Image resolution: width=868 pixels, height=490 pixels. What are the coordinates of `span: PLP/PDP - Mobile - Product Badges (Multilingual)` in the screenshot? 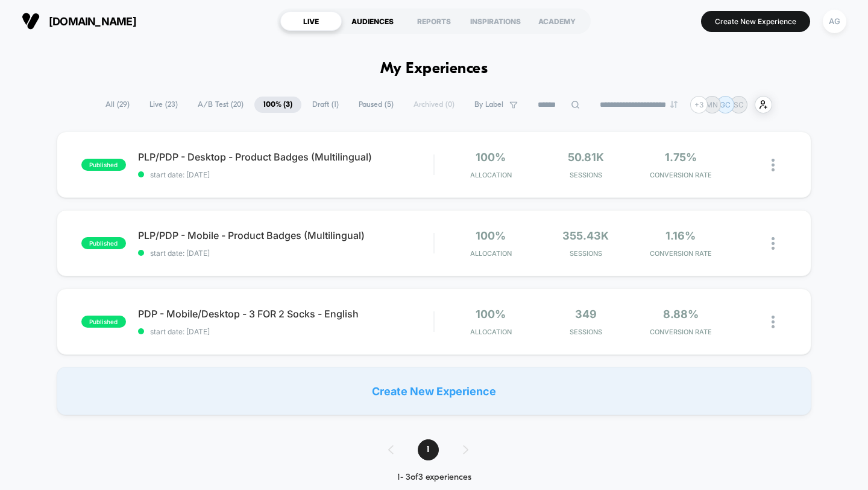 It's located at (286, 236).